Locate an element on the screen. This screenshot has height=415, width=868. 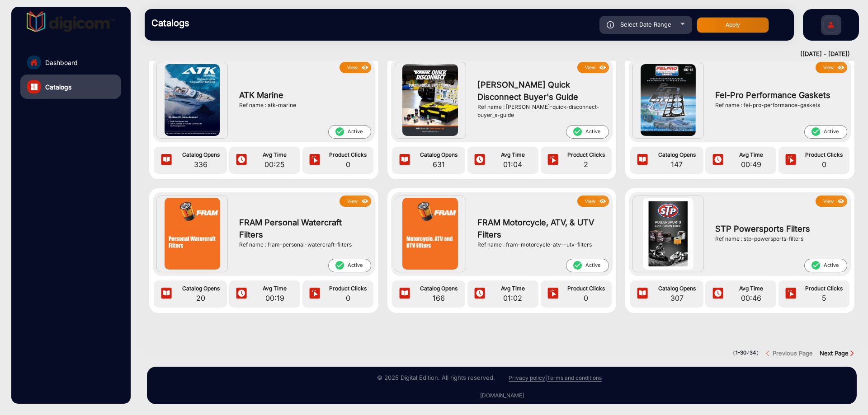
div: Ref name : fel-pro-performance-gaskets is located at coordinates (778, 105).